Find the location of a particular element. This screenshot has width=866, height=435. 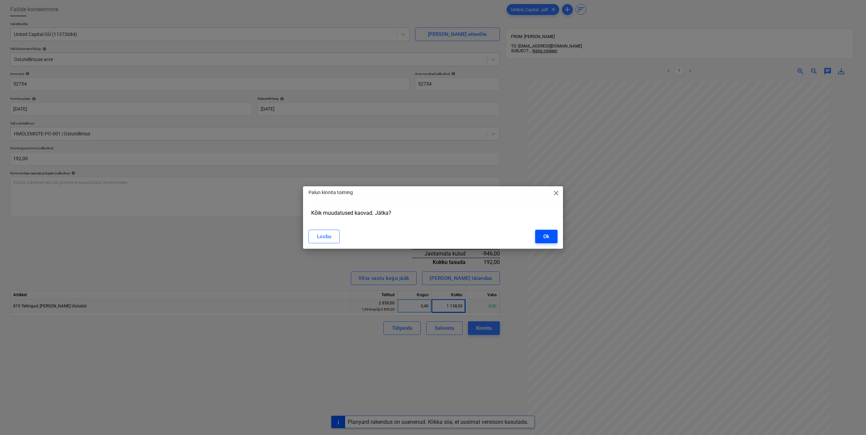

div: Loobu is located at coordinates (324, 236).